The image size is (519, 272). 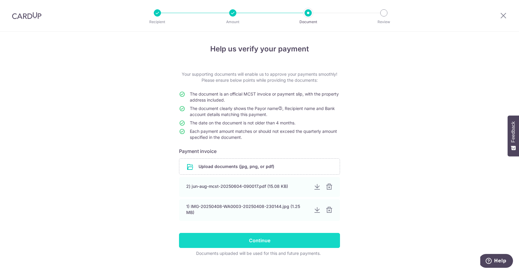 I want to click on div: Documents uploaded will be used for this and future payments., so click(x=258, y=253).